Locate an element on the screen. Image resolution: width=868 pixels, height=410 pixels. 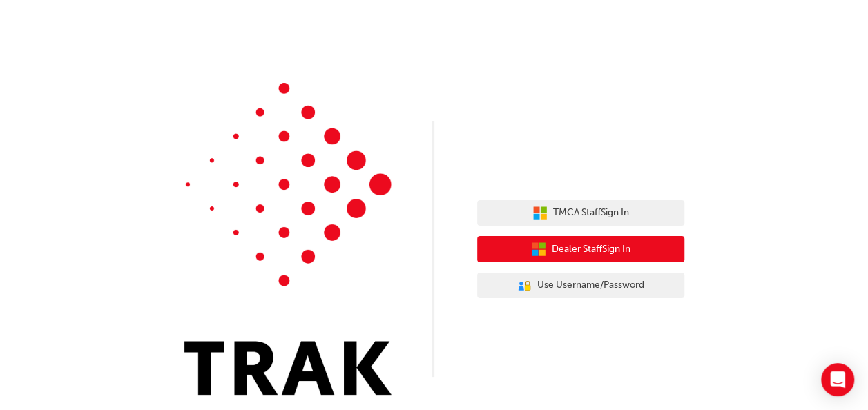
span: TMCA Staff Sign In is located at coordinates (591, 213).